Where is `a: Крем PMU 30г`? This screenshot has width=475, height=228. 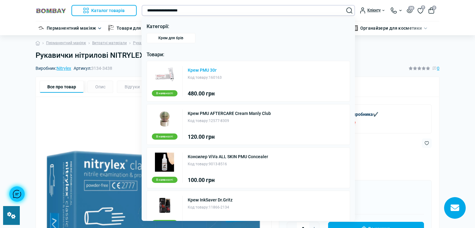 a: Крем PMU 30г is located at coordinates (202, 70).